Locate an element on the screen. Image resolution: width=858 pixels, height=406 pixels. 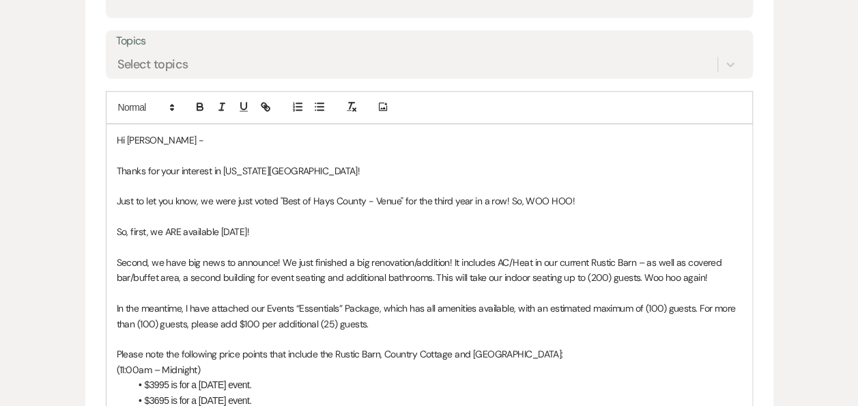
div: Select topics is located at coordinates (153, 64).